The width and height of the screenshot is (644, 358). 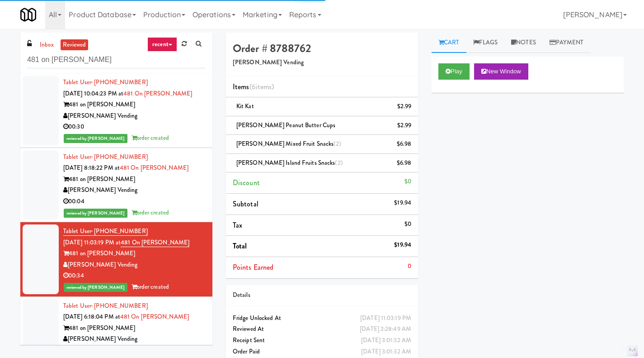 What do you see at coordinates (567, 42) in the screenshot?
I see `a: Payment` at bounding box center [567, 42].